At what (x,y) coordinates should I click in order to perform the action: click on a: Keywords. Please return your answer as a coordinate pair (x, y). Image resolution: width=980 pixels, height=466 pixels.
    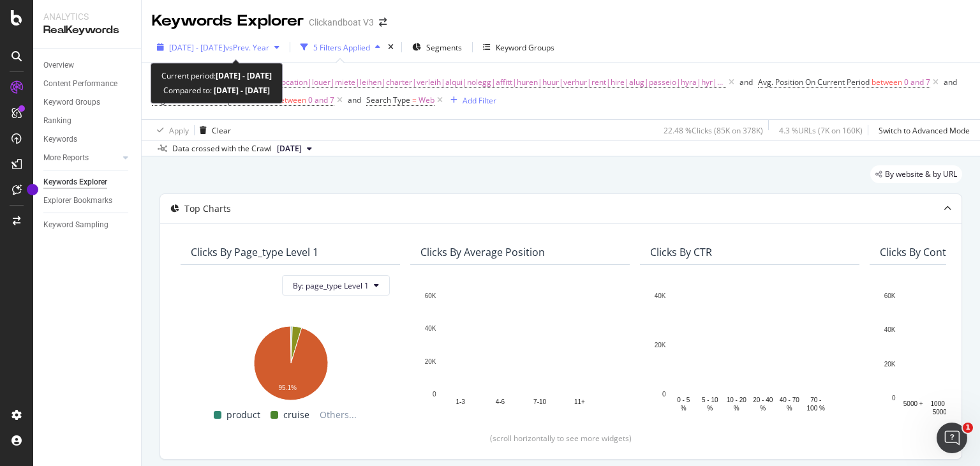
    Looking at the image, I should click on (87, 140).